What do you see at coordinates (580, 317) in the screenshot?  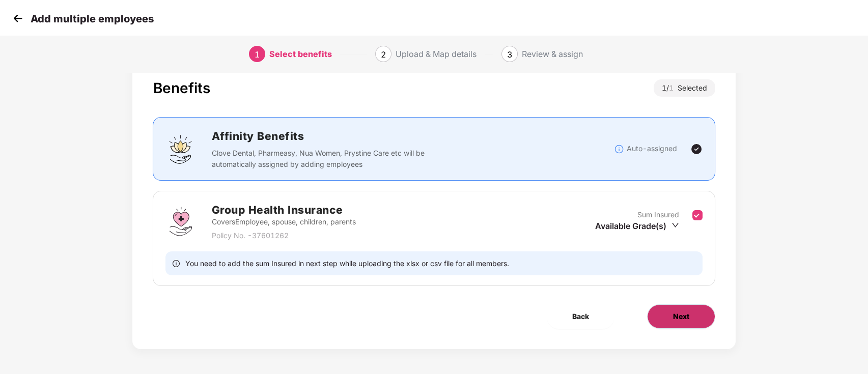 I see `button: Back` at bounding box center [580, 317].